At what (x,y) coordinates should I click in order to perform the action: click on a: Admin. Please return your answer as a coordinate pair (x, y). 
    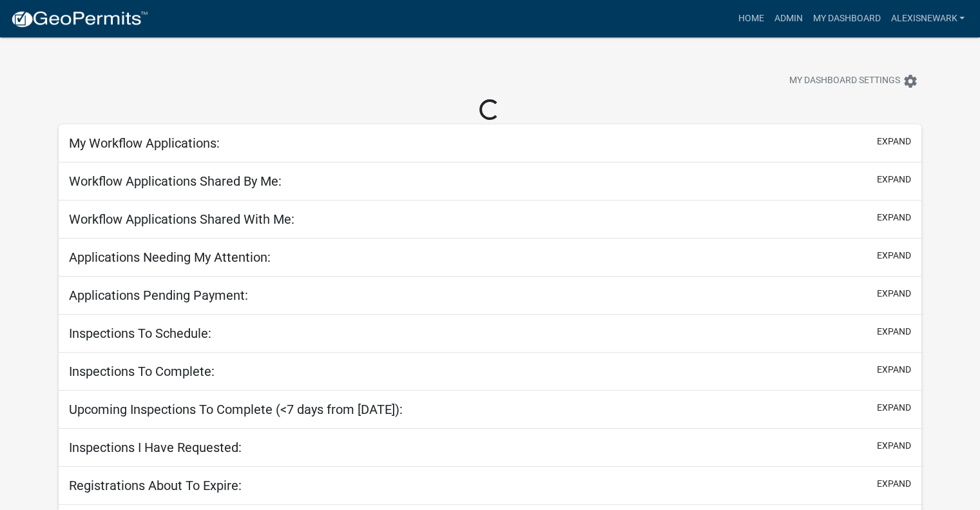
    Looking at the image, I should click on (788, 19).